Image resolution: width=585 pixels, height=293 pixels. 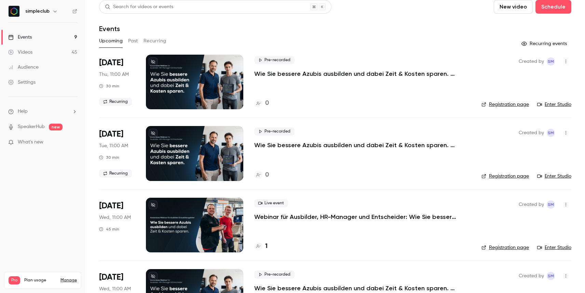 I want to click on p: Wie Sie bessere Azubis ausbilden und dabei Zeit & Kosten sparen. (Dienstag, 11:00 Uhr), so click(x=357, y=145).